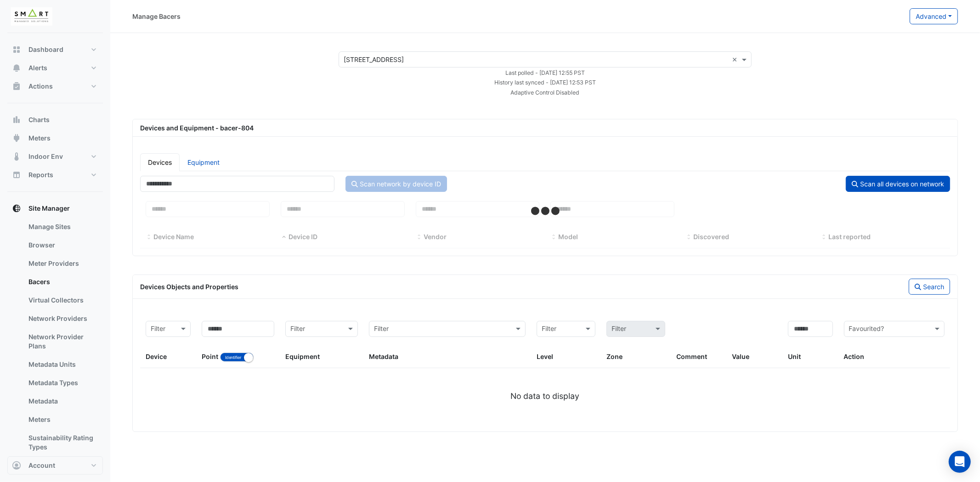  What do you see at coordinates (55, 138) in the screenshot?
I see `button: Meters` at bounding box center [55, 138].